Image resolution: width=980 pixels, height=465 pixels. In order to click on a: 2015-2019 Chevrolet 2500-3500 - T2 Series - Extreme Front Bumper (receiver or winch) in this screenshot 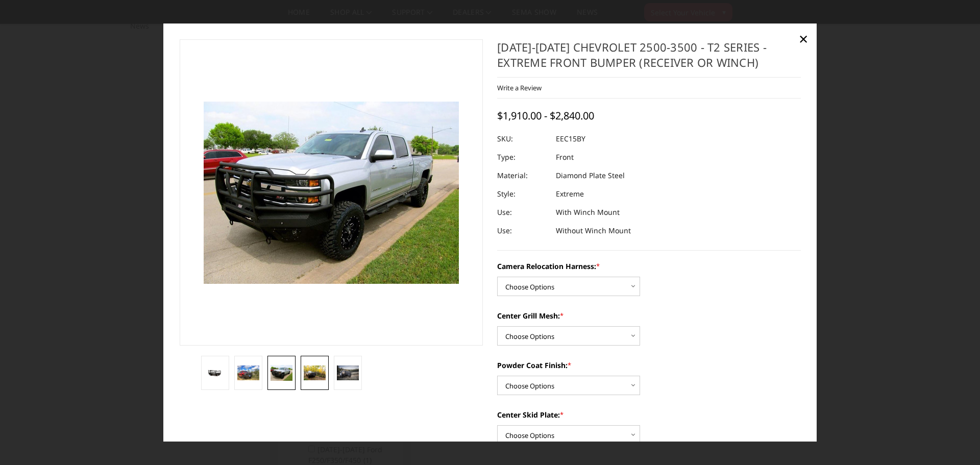, I will do `click(332, 192)`.